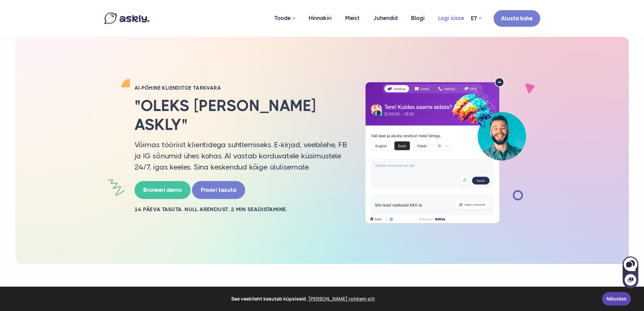  Describe the element at coordinates (241, 209) in the screenshot. I see `h2: 14 PÄEVA TASUTA. NULL ARENDUST. 2 MIN SEADISTAMINE.` at that location.